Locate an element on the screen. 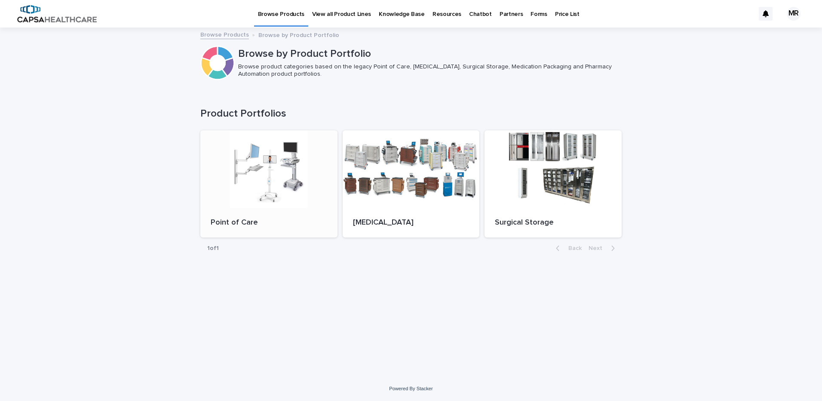  button: Next is located at coordinates (603, 248).